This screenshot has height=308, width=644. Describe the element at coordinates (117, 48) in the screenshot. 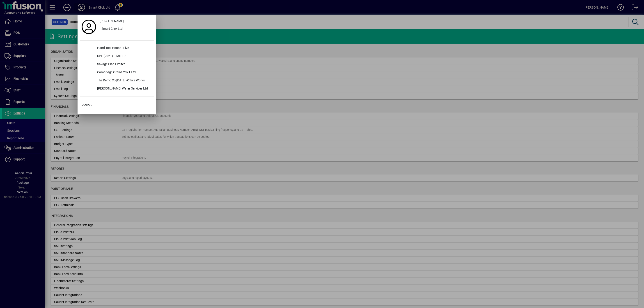

I see `button: Hand Tool House - Live` at that location.